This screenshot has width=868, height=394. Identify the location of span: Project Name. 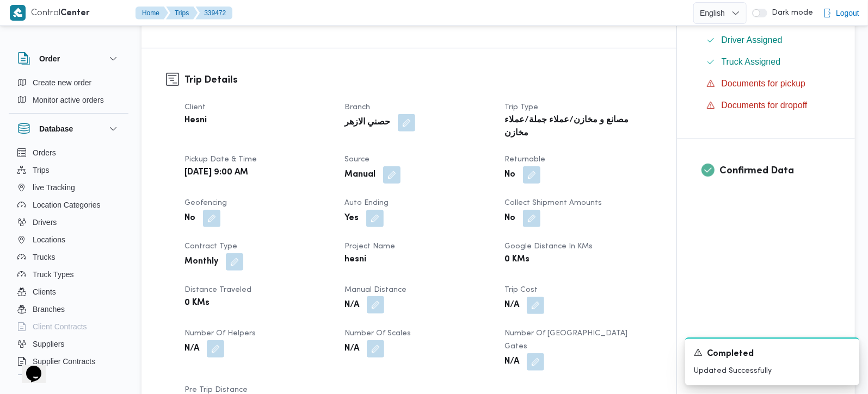
(369, 246).